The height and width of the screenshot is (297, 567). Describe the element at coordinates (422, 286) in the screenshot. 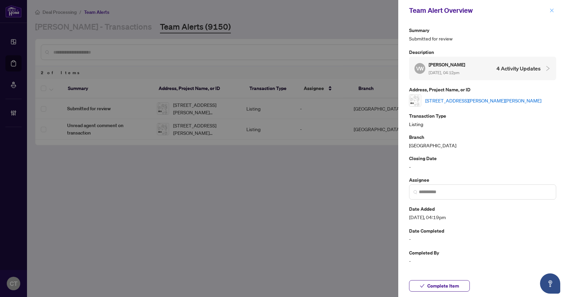

I see `span: check` at that location.